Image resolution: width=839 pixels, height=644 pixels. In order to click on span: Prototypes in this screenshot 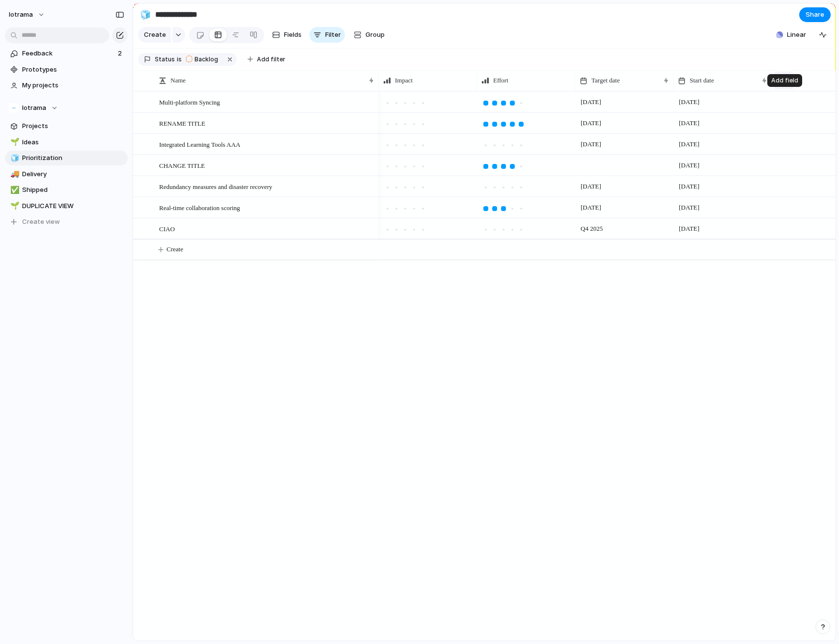, I will do `click(73, 70)`.